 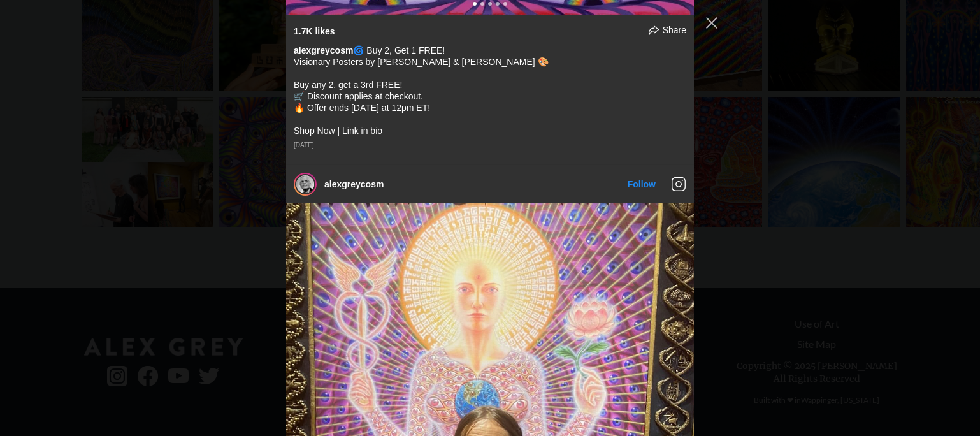 I want to click on a: Follow, so click(x=641, y=185).